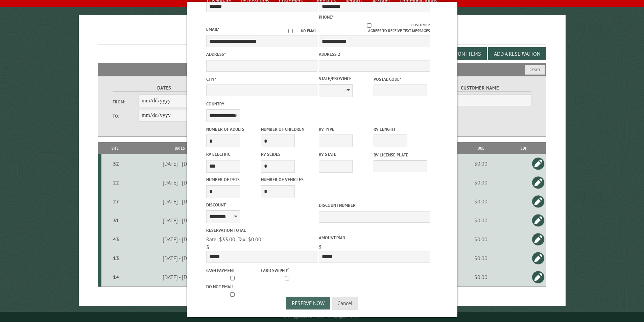  Describe the element at coordinates (299, 31) in the screenshot. I see `label: No email` at that location.